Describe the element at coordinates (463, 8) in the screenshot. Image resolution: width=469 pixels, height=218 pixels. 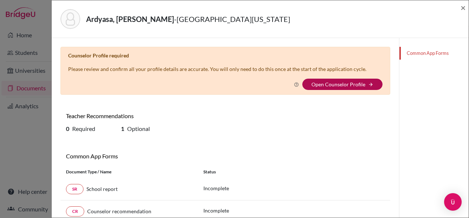
I see `button: Close` at that location.